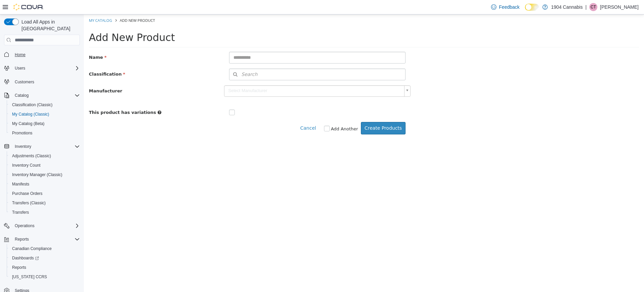  Describe the element at coordinates (44, 184) in the screenshot. I see `button: Manifests` at that location.